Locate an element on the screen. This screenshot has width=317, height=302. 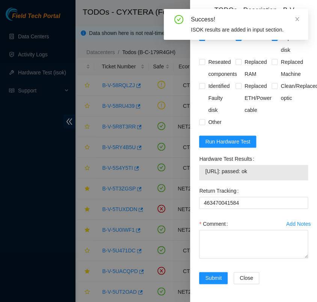
div: TODOs - Description - B-V-5T3ZGSP is located at coordinates (261, 16).